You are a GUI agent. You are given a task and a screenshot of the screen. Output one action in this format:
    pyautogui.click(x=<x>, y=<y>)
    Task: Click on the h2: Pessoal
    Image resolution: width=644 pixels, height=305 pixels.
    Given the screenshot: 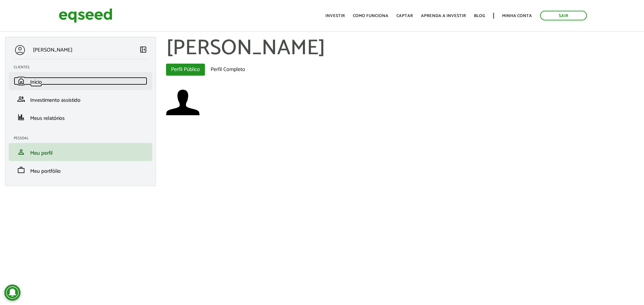 What is the action you would take?
    pyautogui.click(x=83, y=139)
    